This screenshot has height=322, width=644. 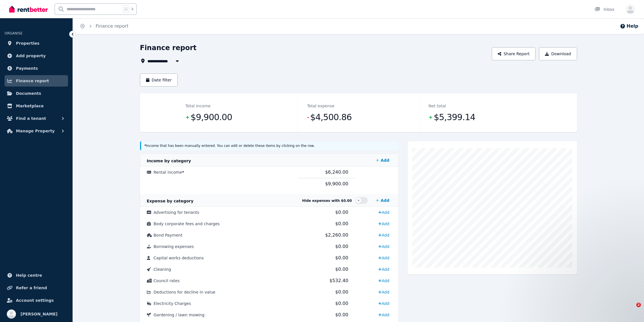 What do you see at coordinates (177, 212) in the screenshot?
I see `span: Advertising for tenants` at bounding box center [177, 212].